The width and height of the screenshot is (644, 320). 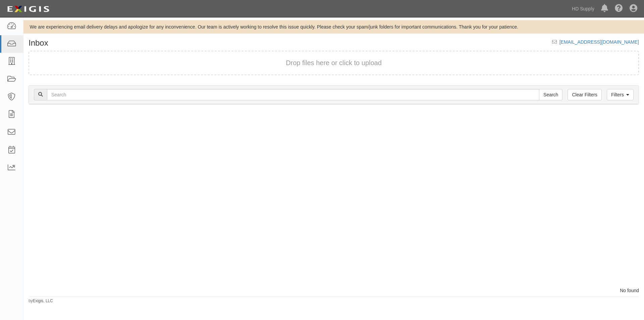 I want to click on a: HD Supply, so click(x=583, y=9).